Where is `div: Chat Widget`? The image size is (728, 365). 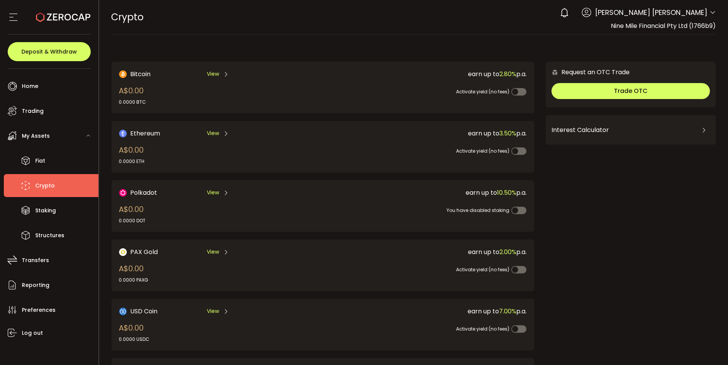
div: Chat Widget is located at coordinates (709, 347).